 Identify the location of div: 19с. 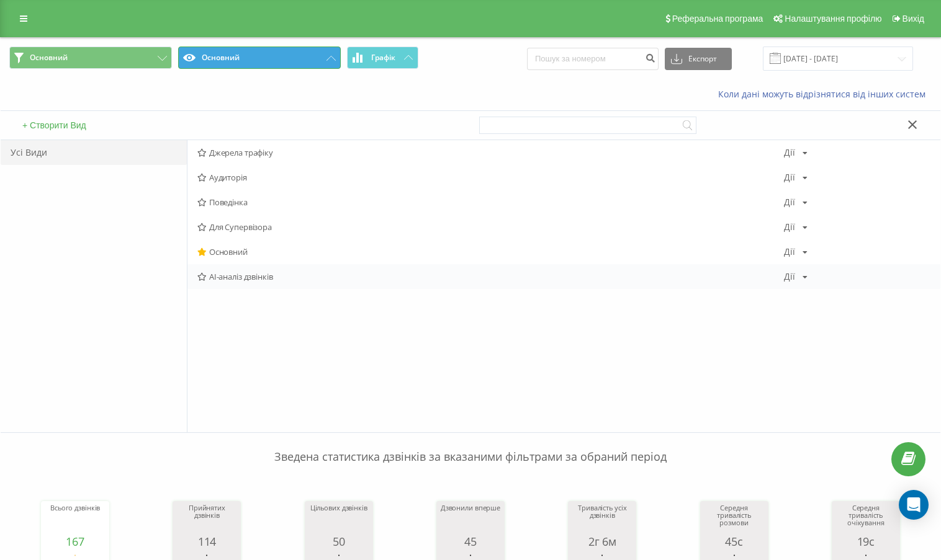
(865, 541).